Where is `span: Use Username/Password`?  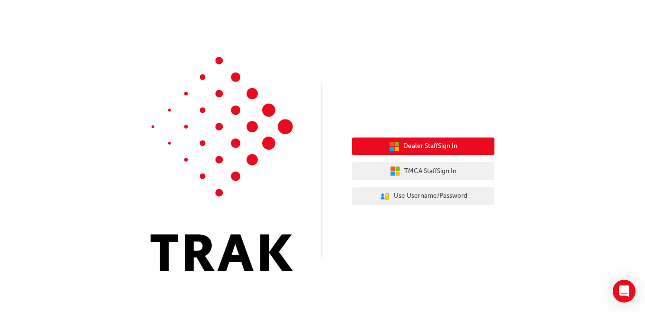 span: Use Username/Password is located at coordinates (430, 196).